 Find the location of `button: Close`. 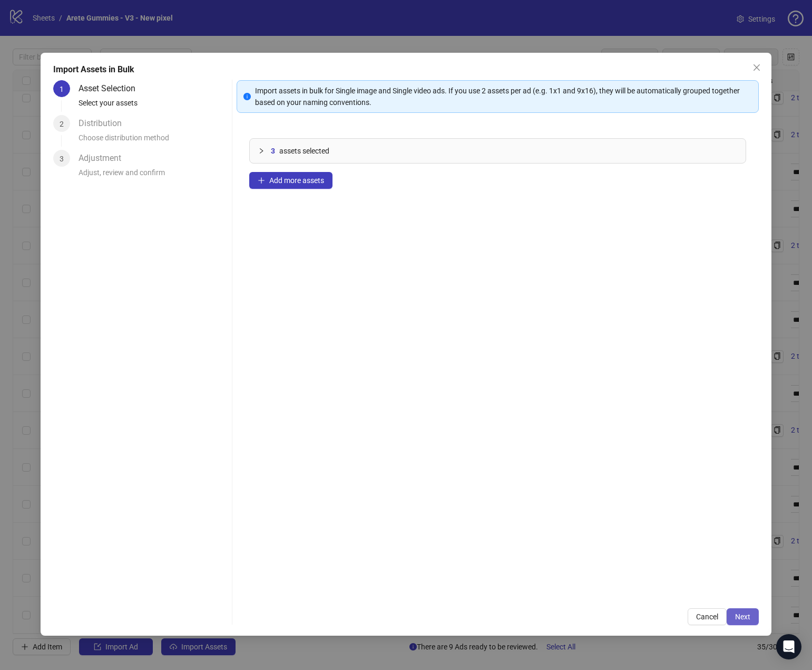

button: Close is located at coordinates (757, 67).